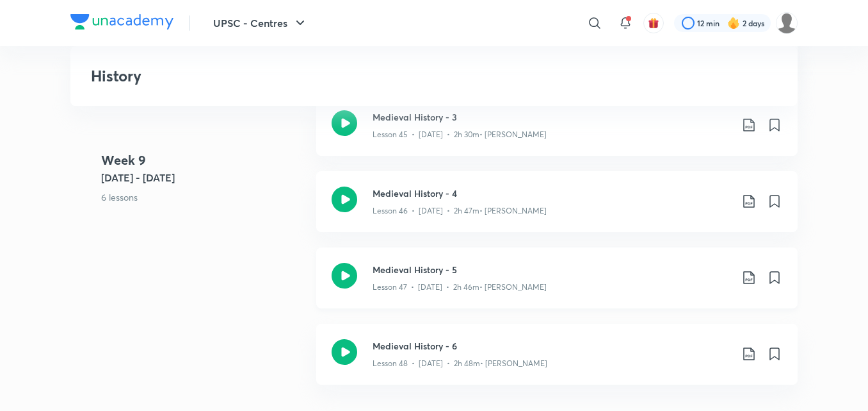 This screenshot has height=411, width=868. Describe the element at coordinates (552, 269) in the screenshot. I see `h3: Medieval History - 5` at that location.